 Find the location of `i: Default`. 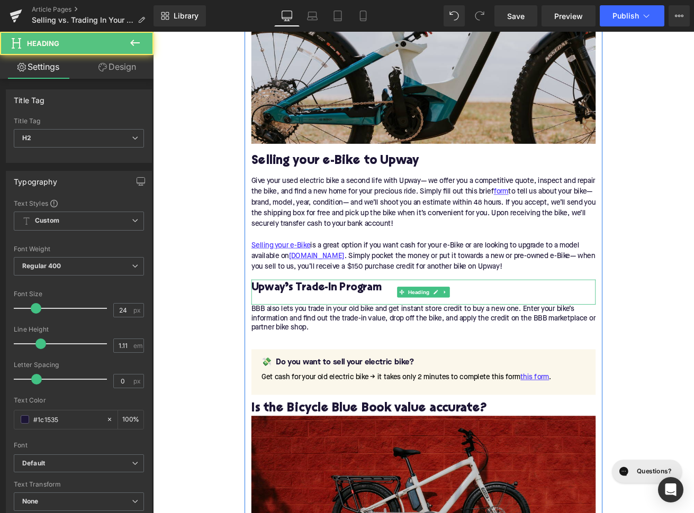

i: Default is located at coordinates (33, 463).